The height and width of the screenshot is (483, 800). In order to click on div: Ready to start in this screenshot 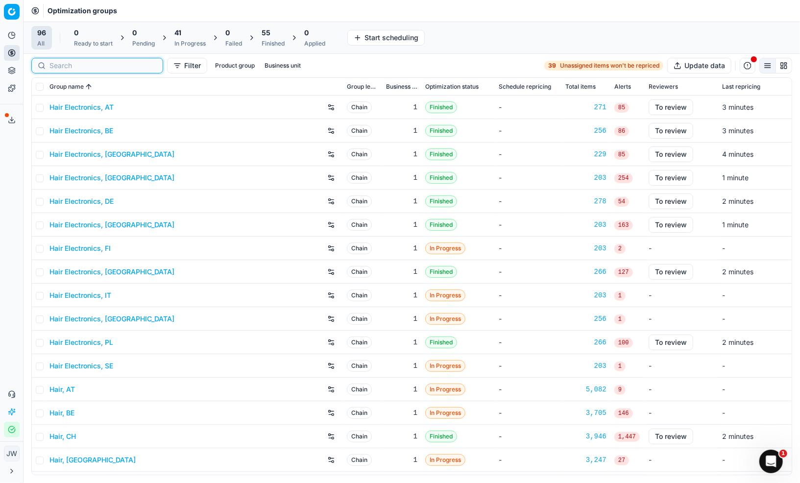, I will do `click(93, 44)`.